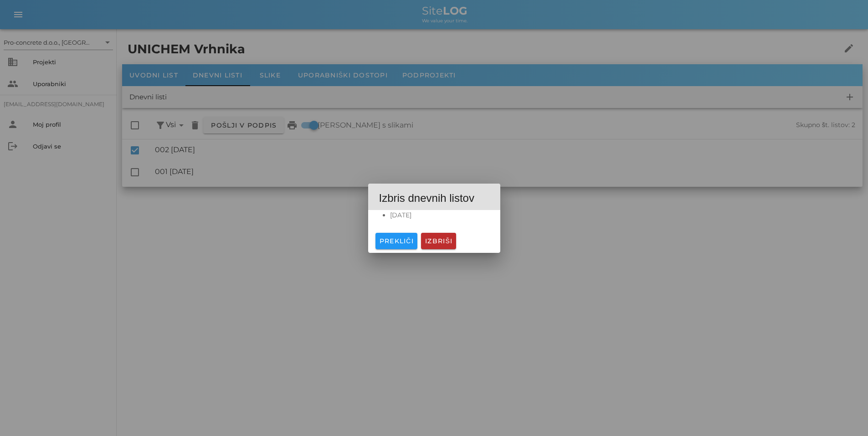  What do you see at coordinates (397, 242) in the screenshot?
I see `button: Prekliči` at bounding box center [397, 242].